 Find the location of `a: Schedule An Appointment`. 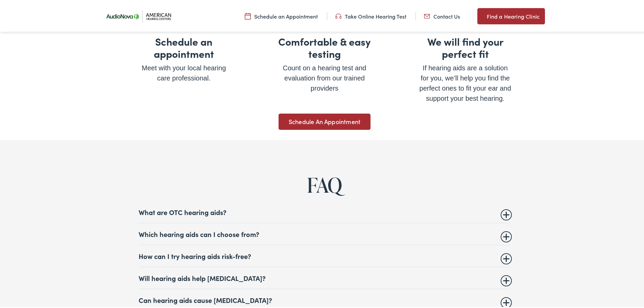

a: Schedule An Appointment is located at coordinates (325, 120).